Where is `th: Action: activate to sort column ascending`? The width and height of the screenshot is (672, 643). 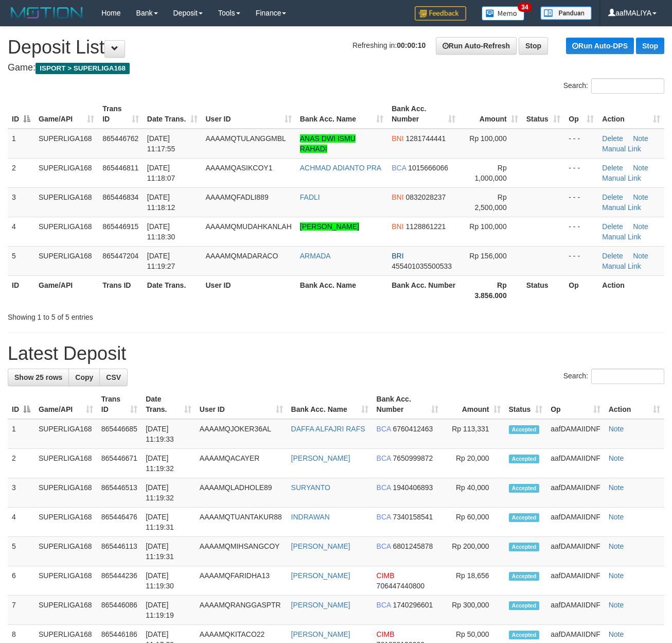
th: Action: activate to sort column ascending is located at coordinates (635, 404).